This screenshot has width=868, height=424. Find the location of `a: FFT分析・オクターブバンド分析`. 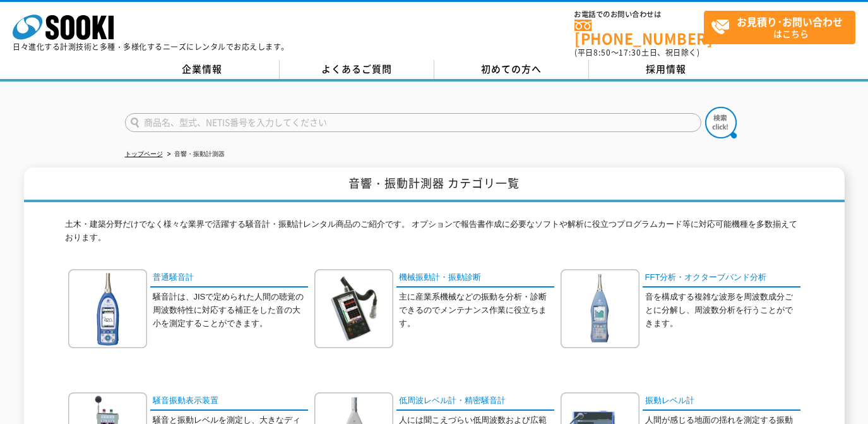

a: FFT分析・オクターブバンド分析 is located at coordinates (722, 278).